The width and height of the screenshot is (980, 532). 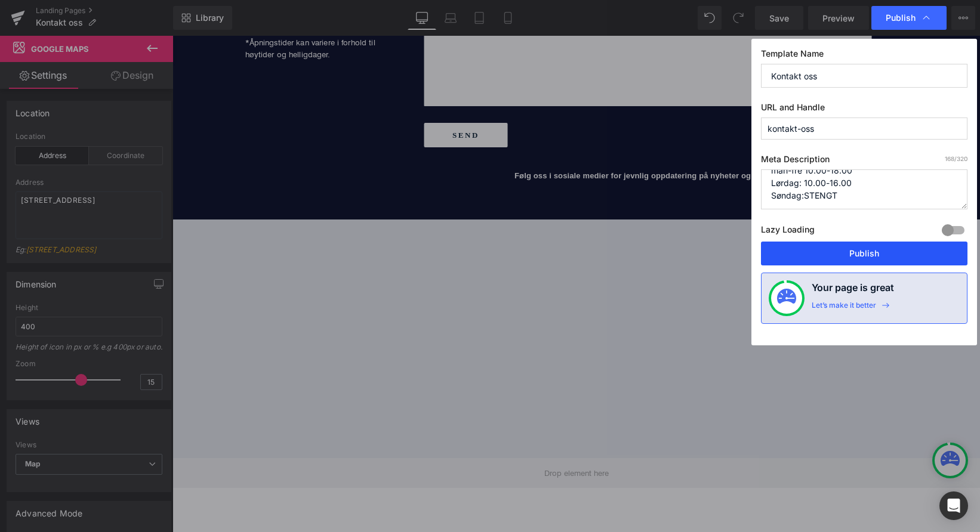 I want to click on label: URL and Handle, so click(x=864, y=110).